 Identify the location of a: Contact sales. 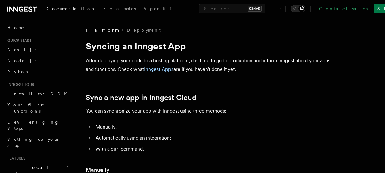
(343, 9).